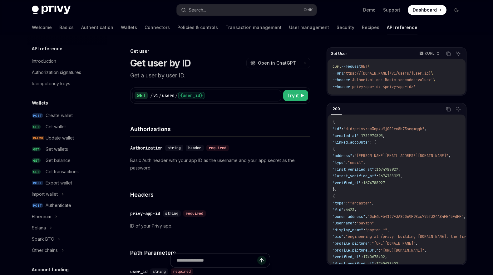  Describe the element at coordinates (47, 49) in the screenshot. I see `h5: API reference` at that location.